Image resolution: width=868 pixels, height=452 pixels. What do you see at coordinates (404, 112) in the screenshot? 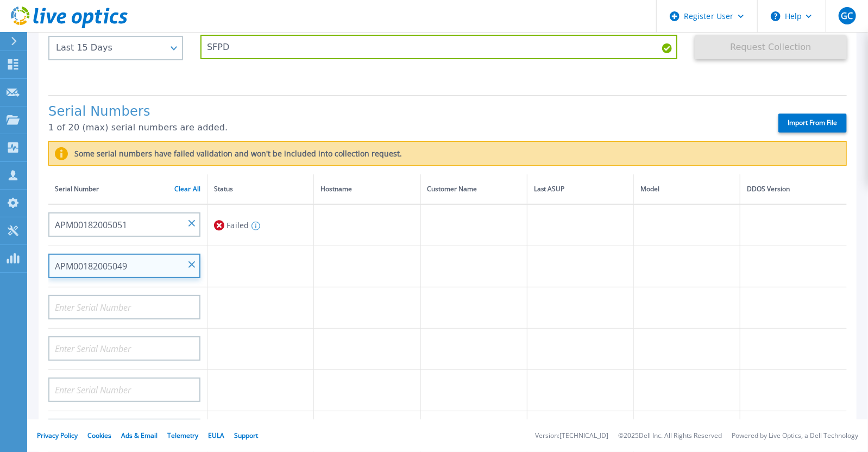
I see `h1: Serial Numbers` at bounding box center [404, 112].